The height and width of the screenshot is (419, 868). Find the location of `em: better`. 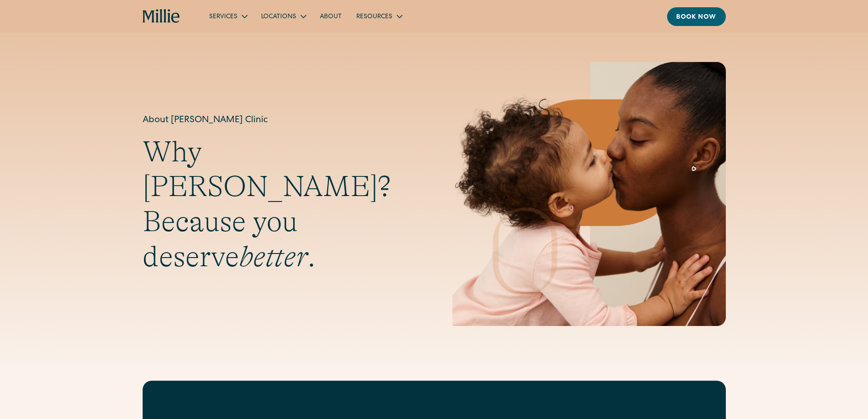

em: better is located at coordinates (274, 257).